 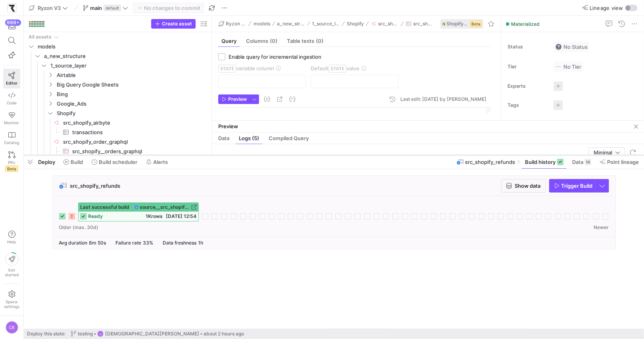 I want to click on span: Tags, so click(x=527, y=105).